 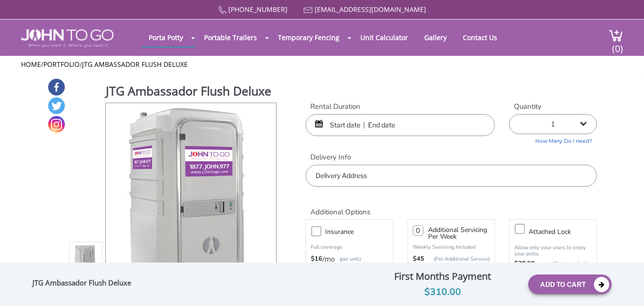 What do you see at coordinates (419, 231) in the screenshot?
I see `input: 0` at bounding box center [419, 231].